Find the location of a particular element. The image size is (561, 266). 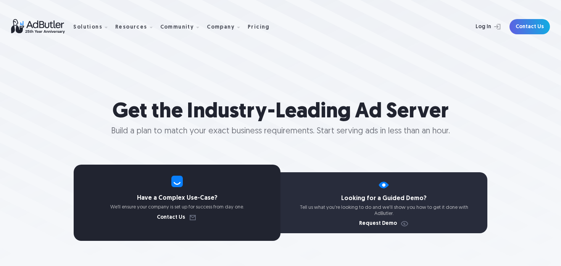

div: Pricing is located at coordinates (259, 27).